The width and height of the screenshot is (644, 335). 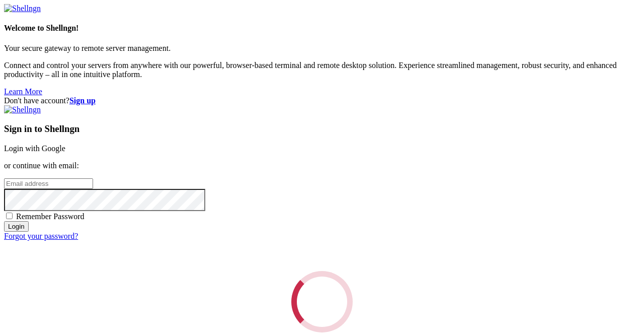 I want to click on input: Email address, so click(x=48, y=183).